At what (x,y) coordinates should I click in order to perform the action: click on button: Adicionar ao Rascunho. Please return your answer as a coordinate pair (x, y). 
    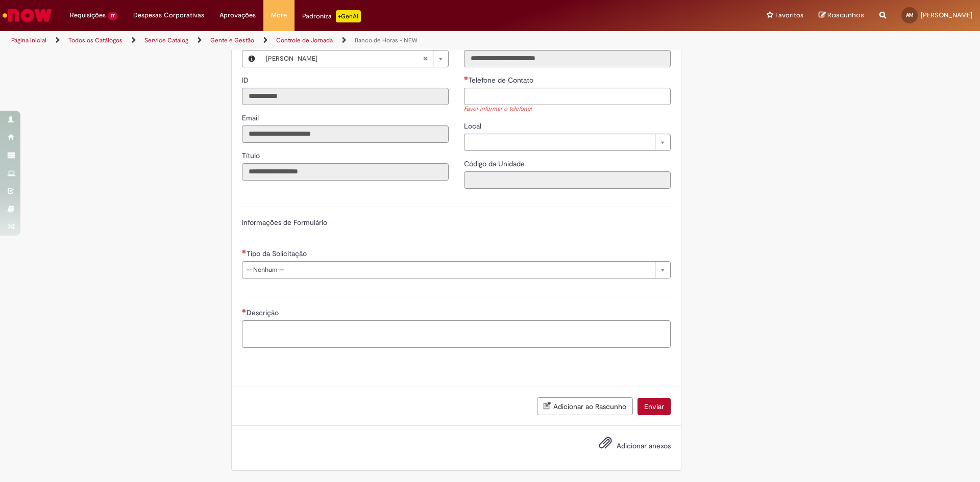
    Looking at the image, I should click on (585, 406).